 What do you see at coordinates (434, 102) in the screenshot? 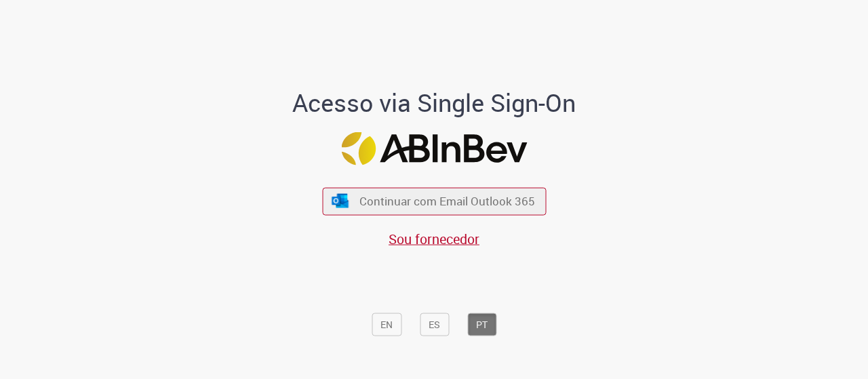
I see `h1: Acesso via Single Sign-On` at bounding box center [434, 102].